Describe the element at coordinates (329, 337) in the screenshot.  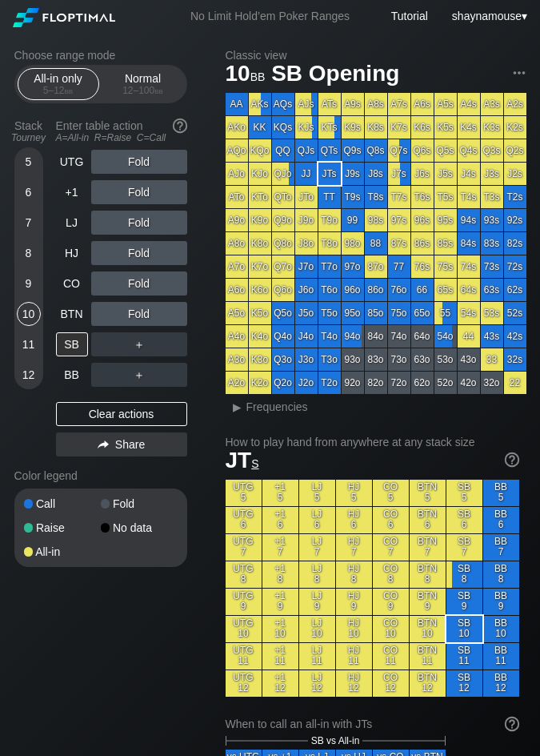
I see `div: T4o` at that location.